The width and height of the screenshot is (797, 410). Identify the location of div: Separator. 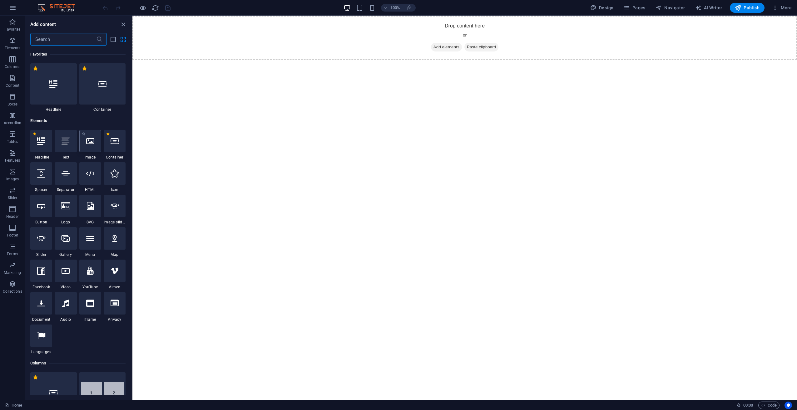
(66, 177).